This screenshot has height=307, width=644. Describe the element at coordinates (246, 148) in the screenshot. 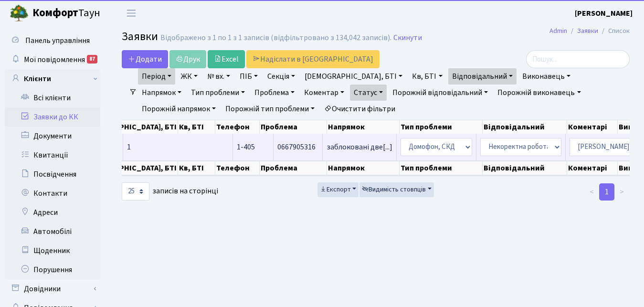

I see `span: 1-405` at that location.